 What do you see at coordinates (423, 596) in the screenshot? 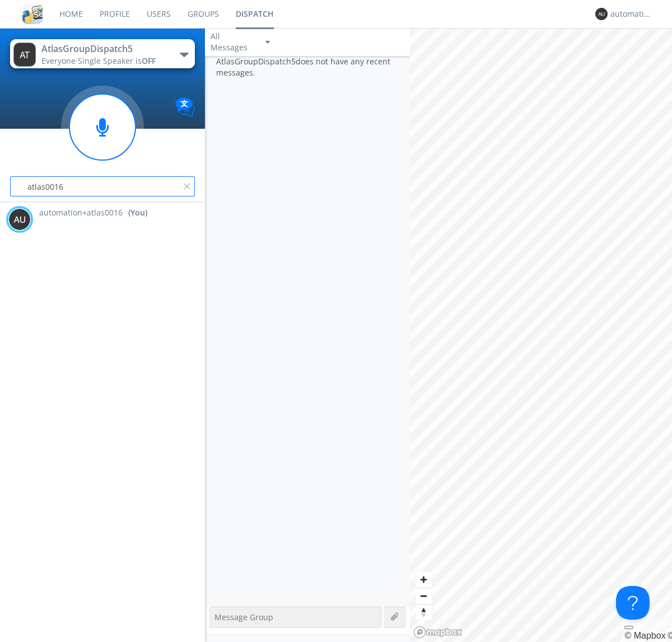
I see `button: Zoom out` at bounding box center [423, 596].